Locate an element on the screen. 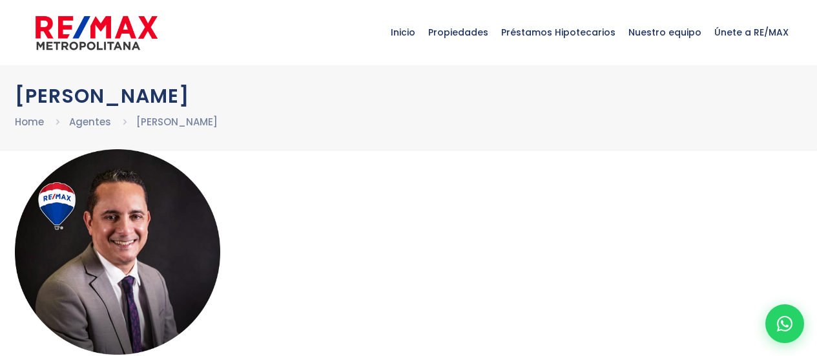 The width and height of the screenshot is (817, 356). img: Abrahan Batista is located at coordinates (118, 252).